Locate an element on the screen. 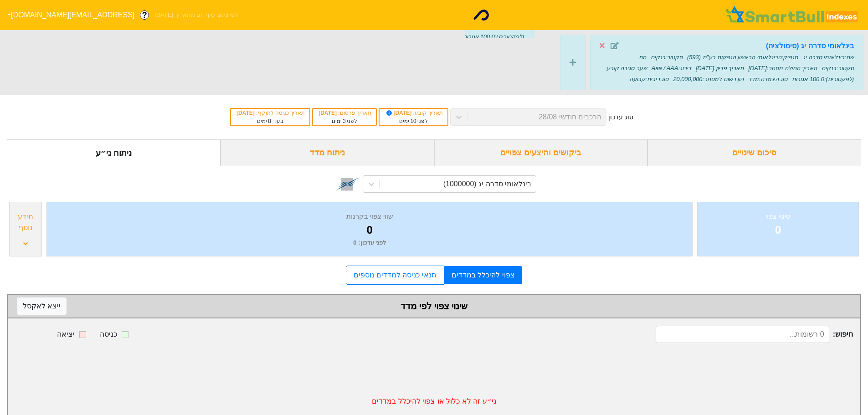 The width and height of the screenshot is (868, 415). span: סוג ריבית : קבועה is located at coordinates (649, 79).